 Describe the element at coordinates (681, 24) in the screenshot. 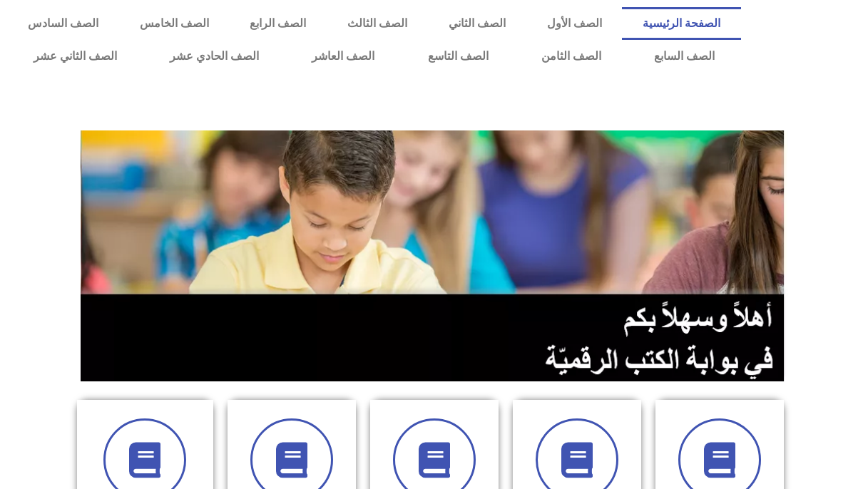

I see `a: الصفحة الرئيسية` at that location.